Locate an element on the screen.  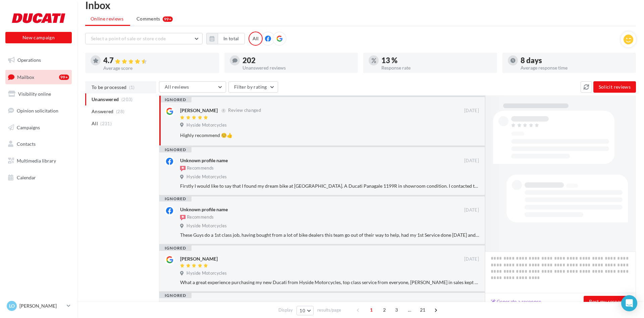
span: 2 is located at coordinates (385, 310).